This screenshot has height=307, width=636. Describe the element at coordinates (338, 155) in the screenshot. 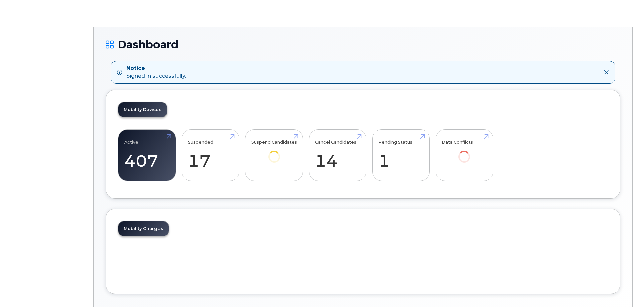

I see `a: Cancel Candidates 14` at that location.